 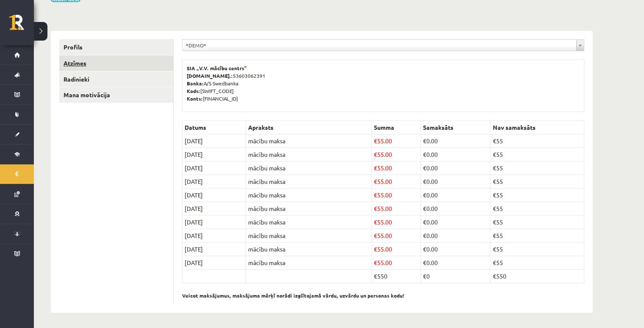 What do you see at coordinates (293, 296) in the screenshot?
I see `b: Veicot maksājumus, maksājuma mērķī norādi izglītojamā vārdu, uzvārdu un personas kodu!` at bounding box center [293, 296].